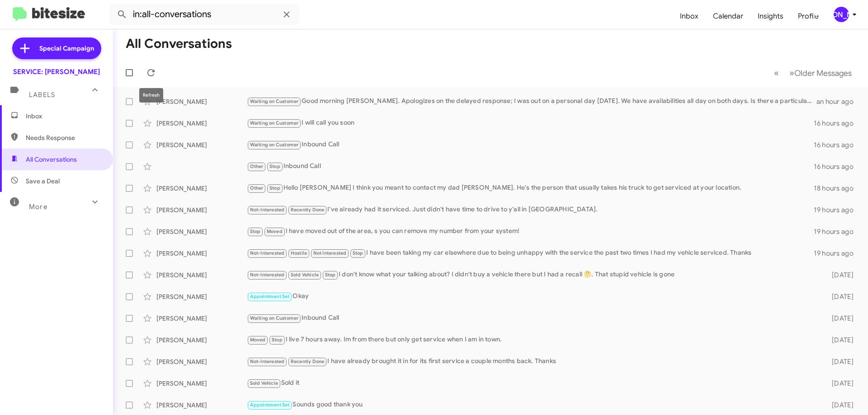 The width and height of the screenshot is (868, 415). I want to click on div: I have been taking my car elsewhere due to being unhappy with the service the past two times I ha..., so click(530, 253).